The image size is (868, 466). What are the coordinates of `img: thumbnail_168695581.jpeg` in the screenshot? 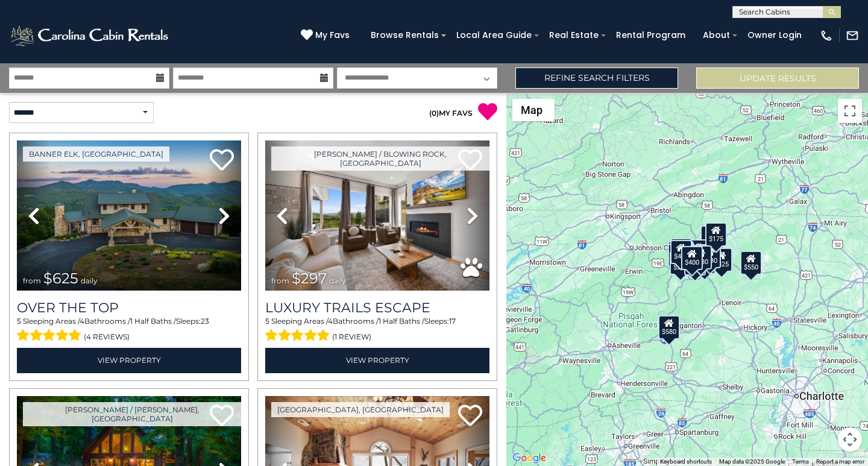 It's located at (377, 215).